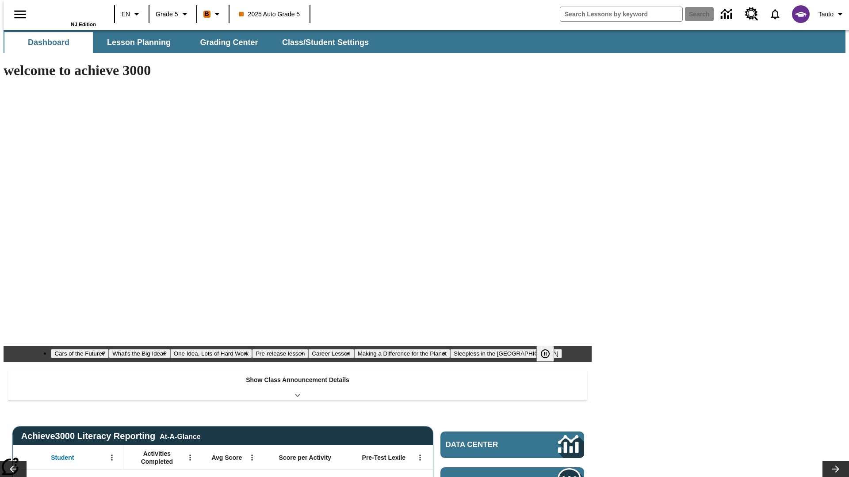 This screenshot has height=477, width=849. I want to click on span: EN, so click(126, 14).